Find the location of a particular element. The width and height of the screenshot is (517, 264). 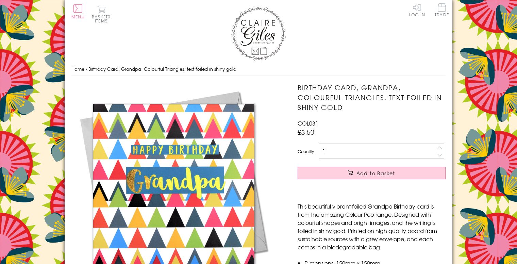

button: Basket0 items is located at coordinates (101, 14).